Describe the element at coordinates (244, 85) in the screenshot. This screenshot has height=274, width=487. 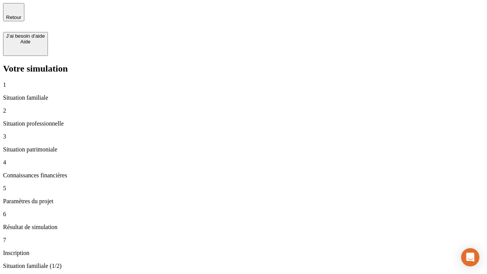
I see `p: 1` at that location.